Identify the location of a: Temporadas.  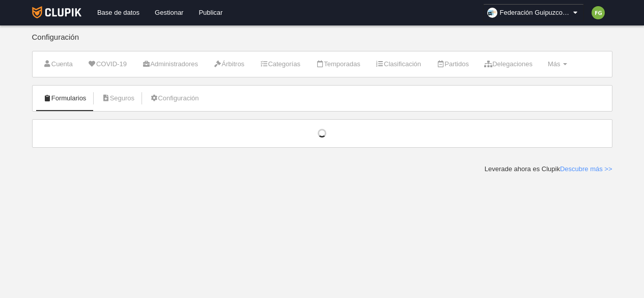
(338, 64).